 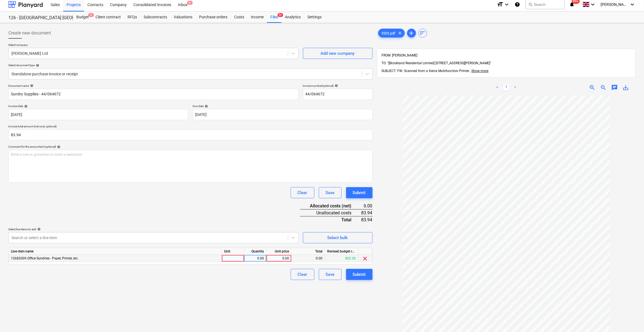 I want to click on a: Subcontracts, so click(x=155, y=17).